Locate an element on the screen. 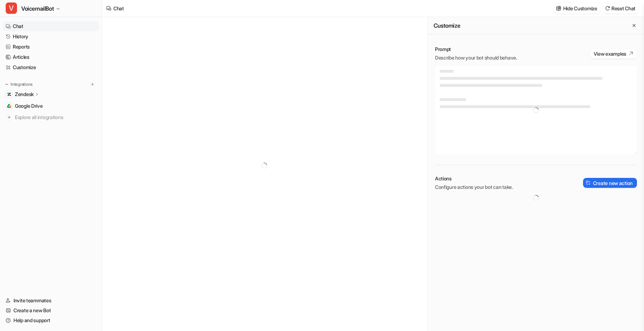  p: Actions is located at coordinates (474, 178).